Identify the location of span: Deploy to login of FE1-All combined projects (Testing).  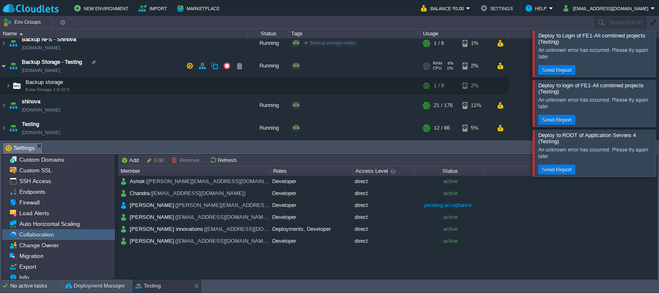
(591, 88).